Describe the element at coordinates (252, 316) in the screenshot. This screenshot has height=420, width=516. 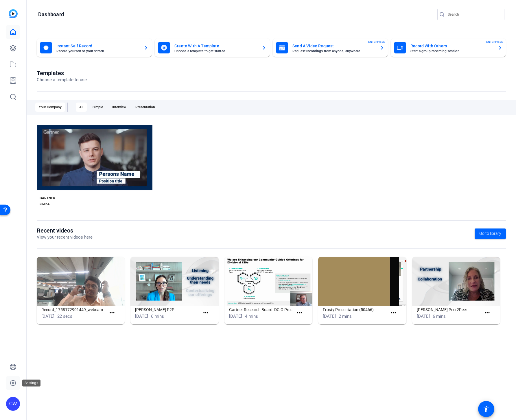
I see `span: 4 mins` at that location.